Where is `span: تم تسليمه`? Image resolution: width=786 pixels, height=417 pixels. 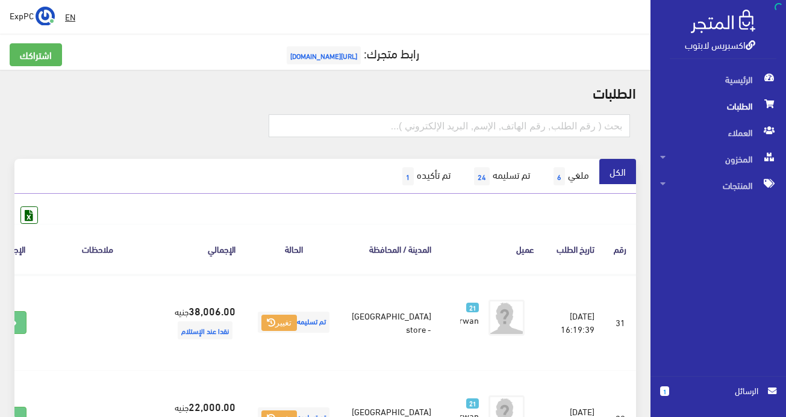 span: تم تسليمه is located at coordinates (293, 322).